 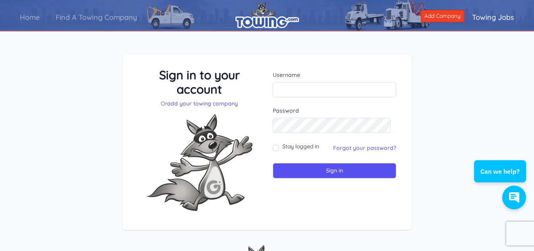 What do you see at coordinates (199, 82) in the screenshot?
I see `h3: Sign in to your account` at bounding box center [199, 82].